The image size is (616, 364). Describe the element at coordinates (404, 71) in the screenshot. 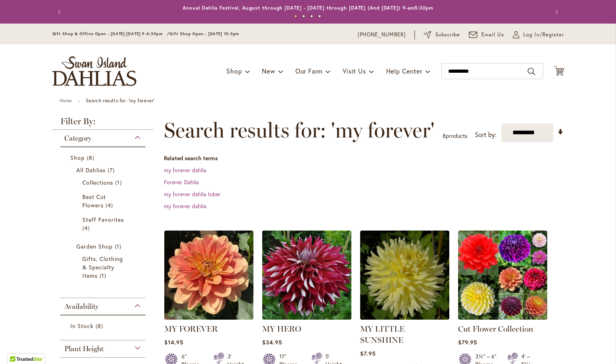

I see `span: Help Center` at that location.